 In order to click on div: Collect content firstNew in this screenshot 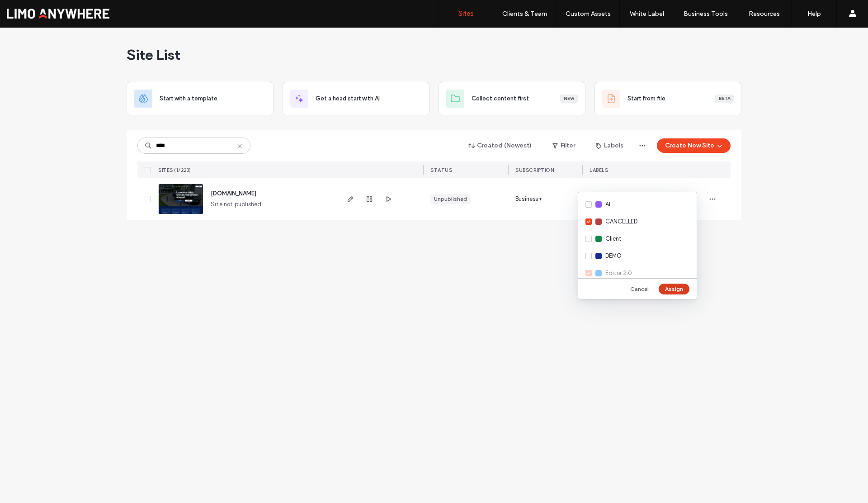, I will do `click(512, 99)`.